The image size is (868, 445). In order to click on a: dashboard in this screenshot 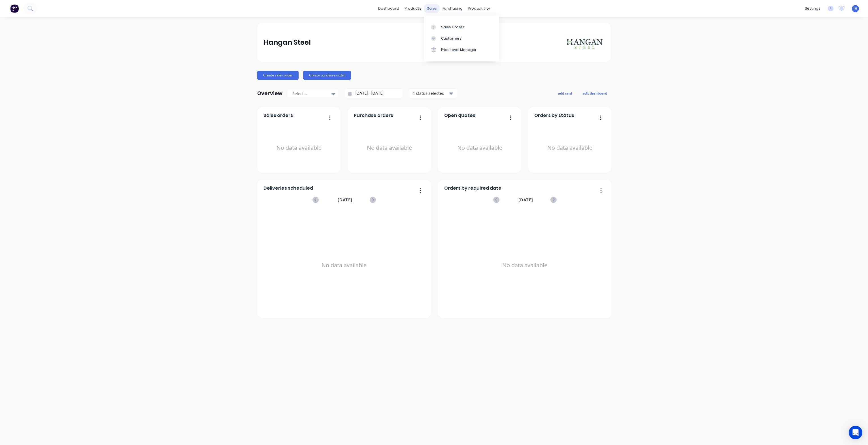, I will do `click(388, 8)`.